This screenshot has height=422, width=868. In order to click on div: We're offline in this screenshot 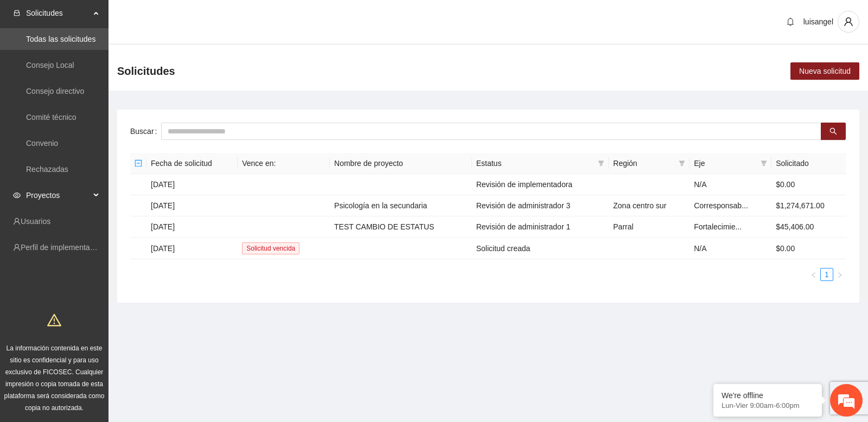, I will do `click(767, 395)`.